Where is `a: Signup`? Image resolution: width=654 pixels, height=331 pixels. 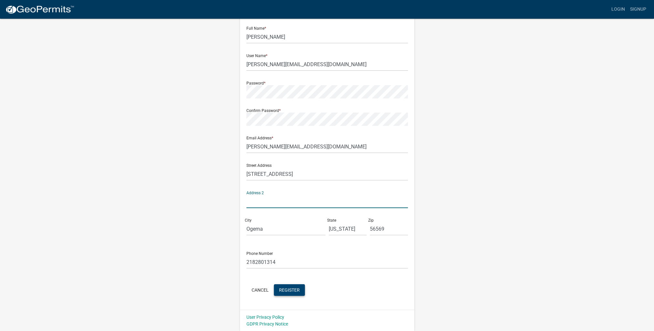
a: Signup is located at coordinates (638, 9).